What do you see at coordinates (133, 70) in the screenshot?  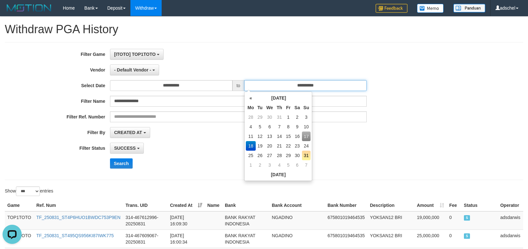 I see `span: - Default Vendor -` at bounding box center [133, 70].